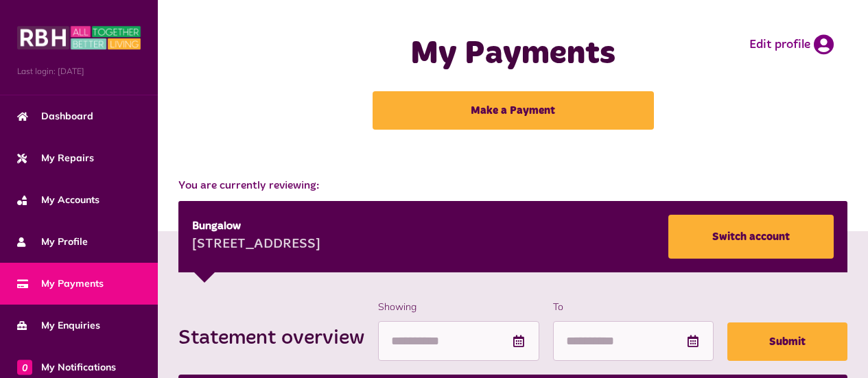 The image size is (868, 378). I want to click on a: Edit profile, so click(791, 45).